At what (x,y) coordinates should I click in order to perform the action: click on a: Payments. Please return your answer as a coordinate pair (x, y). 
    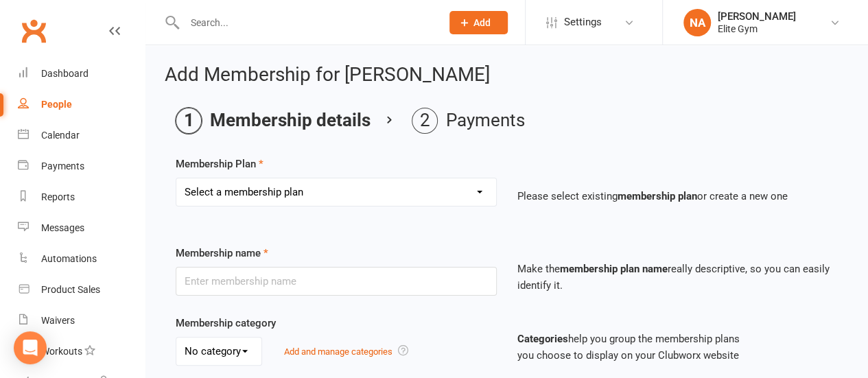
    Looking at the image, I should click on (81, 166).